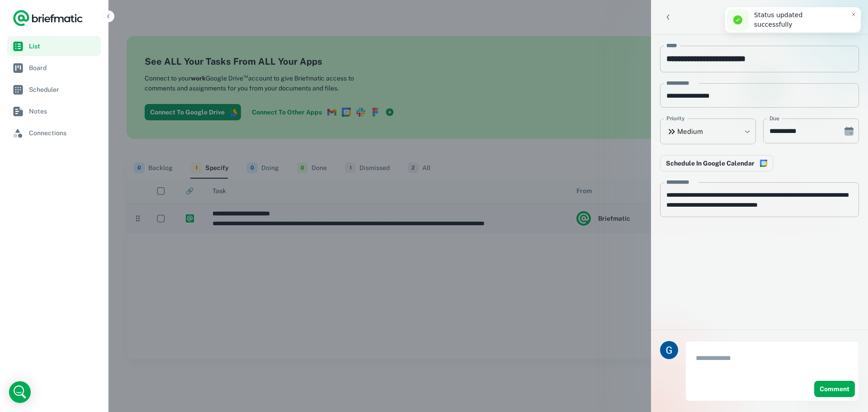  I want to click on span: Notes, so click(63, 111).